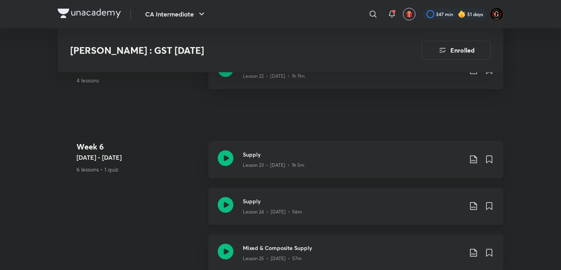 This screenshot has width=561, height=270. I want to click on p: 6 lessons • 1 quiz, so click(139, 169).